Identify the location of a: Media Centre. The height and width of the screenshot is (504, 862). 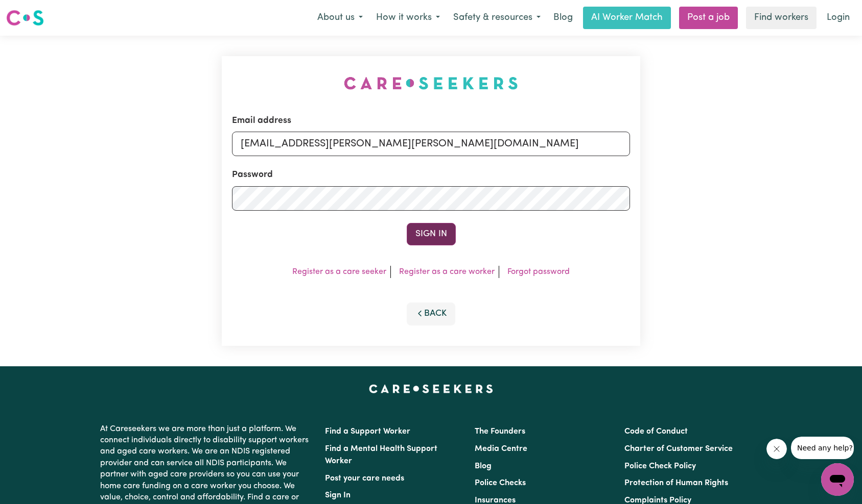
(500, 449).